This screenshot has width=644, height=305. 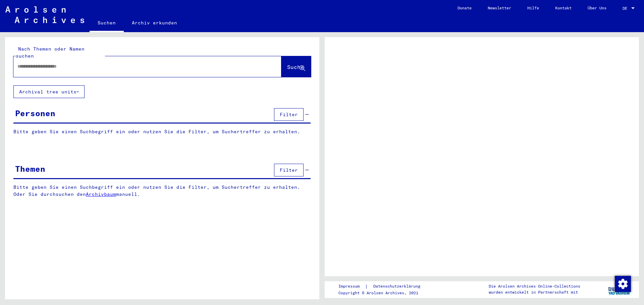 I want to click on span: Suche, so click(x=296, y=67).